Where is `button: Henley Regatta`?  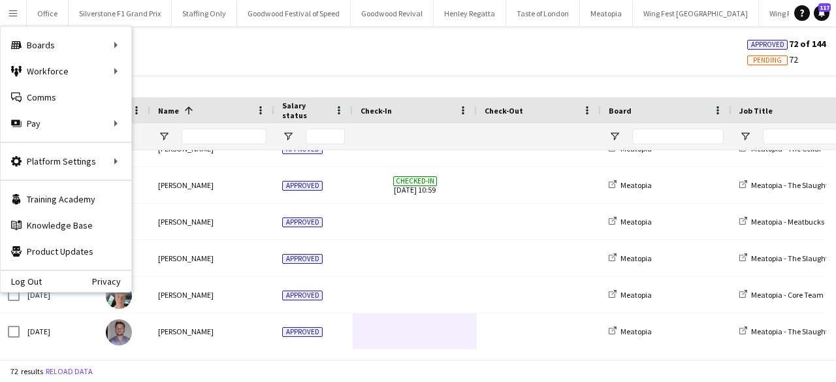
button: Henley Regatta is located at coordinates (470, 13).